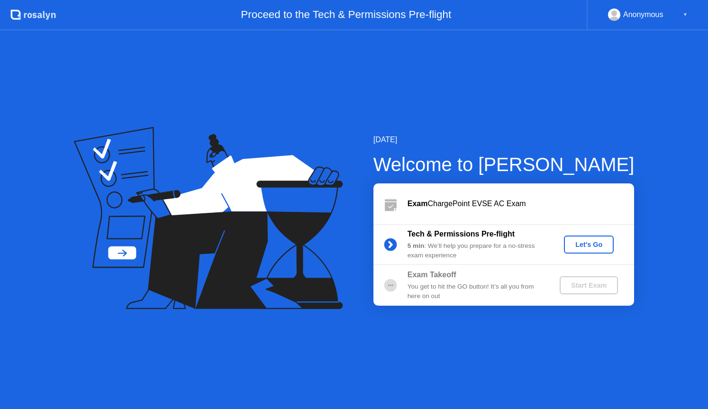  Describe the element at coordinates (476, 291) in the screenshot. I see `div: You get to hit the GO button! It’s all you from here on out` at that location.